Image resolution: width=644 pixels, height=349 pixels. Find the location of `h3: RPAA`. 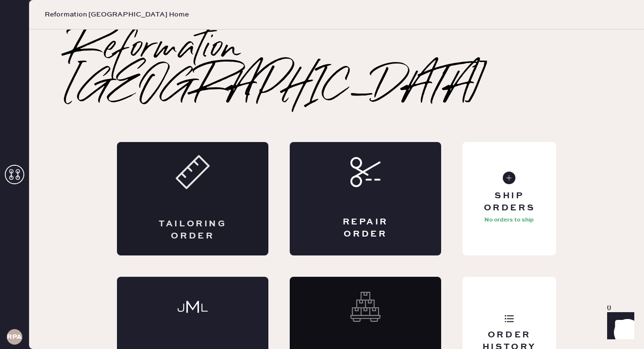

h3: RPAA is located at coordinates (15, 337).